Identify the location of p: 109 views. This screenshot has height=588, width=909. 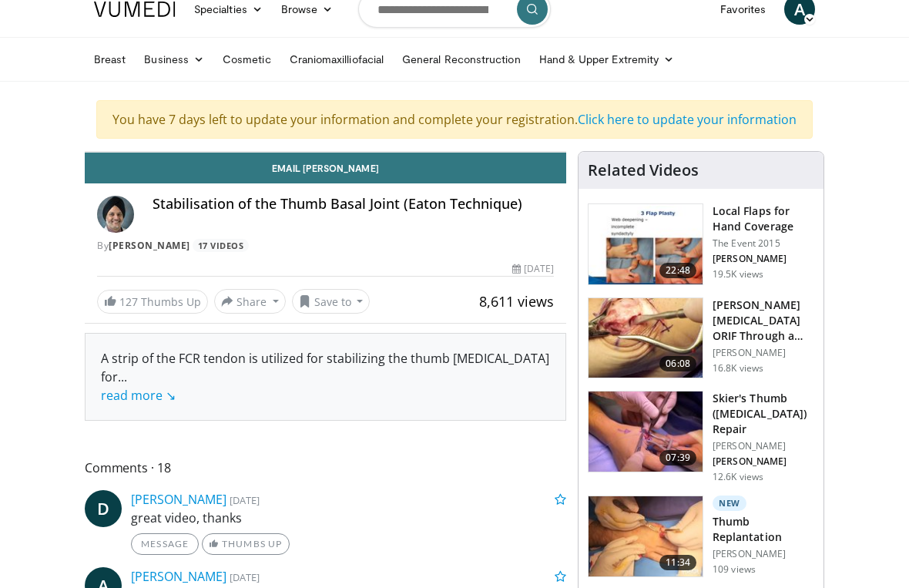
(734, 569).